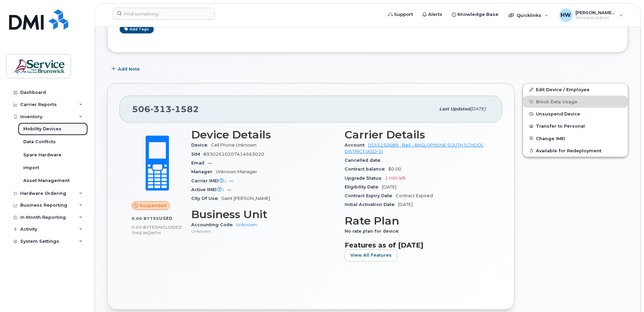 This screenshot has width=644, height=312. Describe the element at coordinates (209, 190) in the screenshot. I see `span: Active IMEI` at that location.